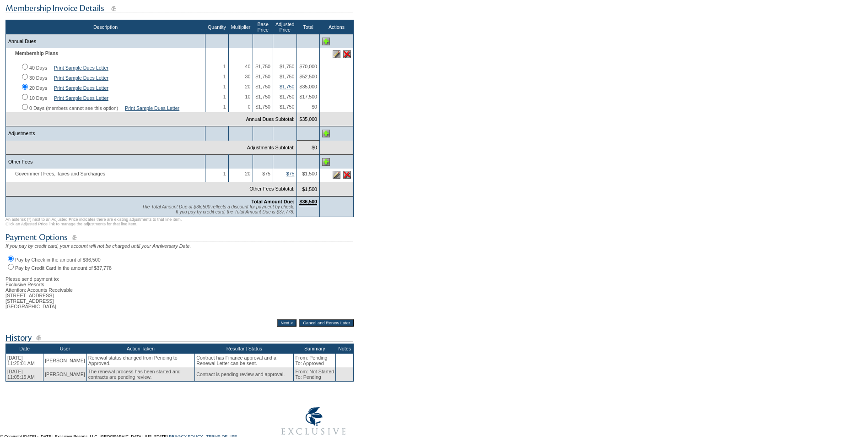  Describe the element at coordinates (248, 77) in the screenshot. I see `span: 30` at that location.